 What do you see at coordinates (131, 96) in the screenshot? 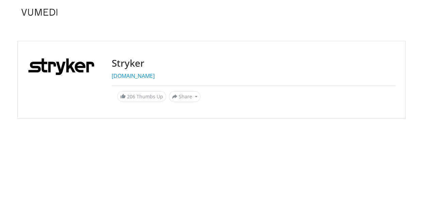
I see `span: 206` at bounding box center [131, 96].